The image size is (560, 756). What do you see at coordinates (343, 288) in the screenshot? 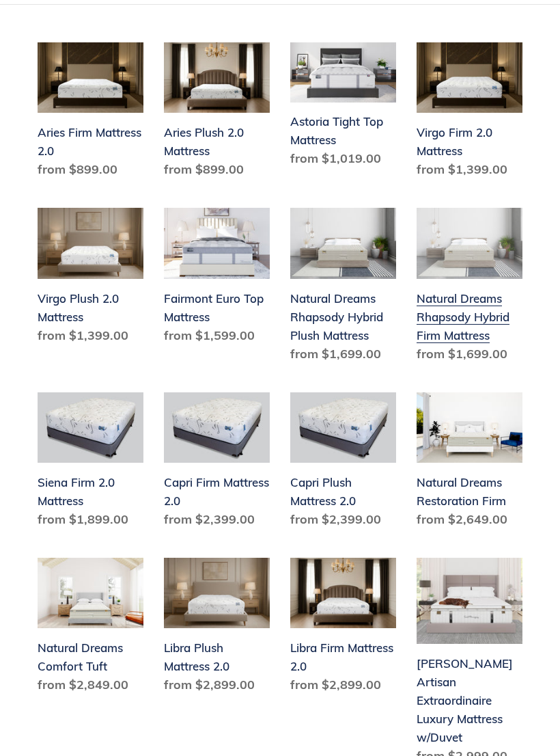
I see `a: Natural Dreams Rhapsody Hybrid Plush Mattress` at bounding box center [343, 288].